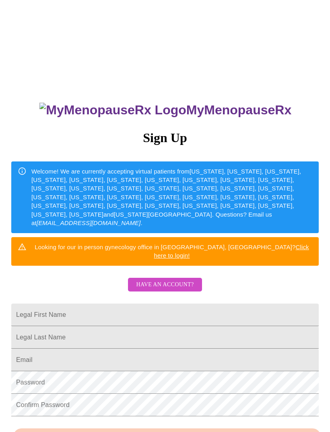  Describe the element at coordinates (165, 285) in the screenshot. I see `span: Have an account?` at that location.